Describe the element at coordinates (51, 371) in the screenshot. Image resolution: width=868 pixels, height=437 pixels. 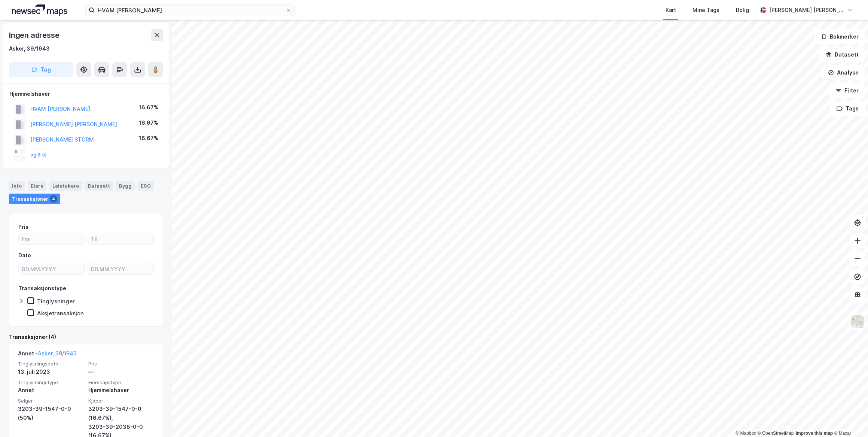
I see `div: 13. juli 2023` at that location.